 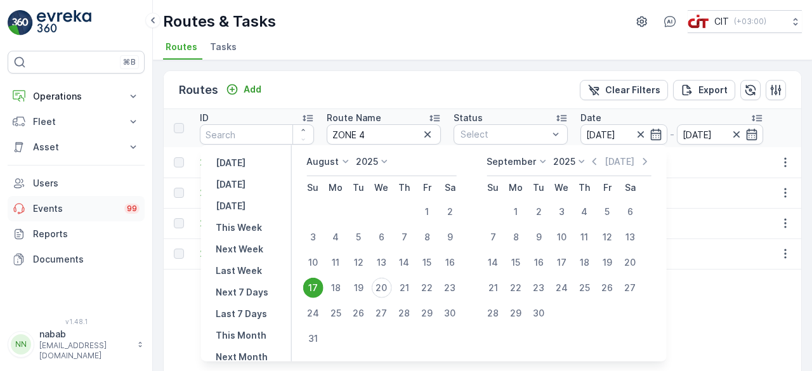 I want to click on div: 20, so click(x=630, y=263).